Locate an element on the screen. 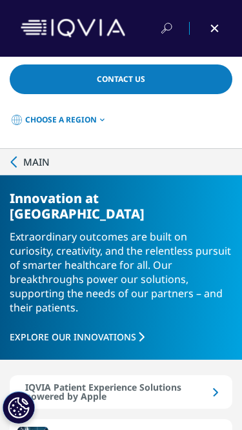  div: IQVIA Patient Experience Solutions powered by Apple is located at coordinates (117, 392).